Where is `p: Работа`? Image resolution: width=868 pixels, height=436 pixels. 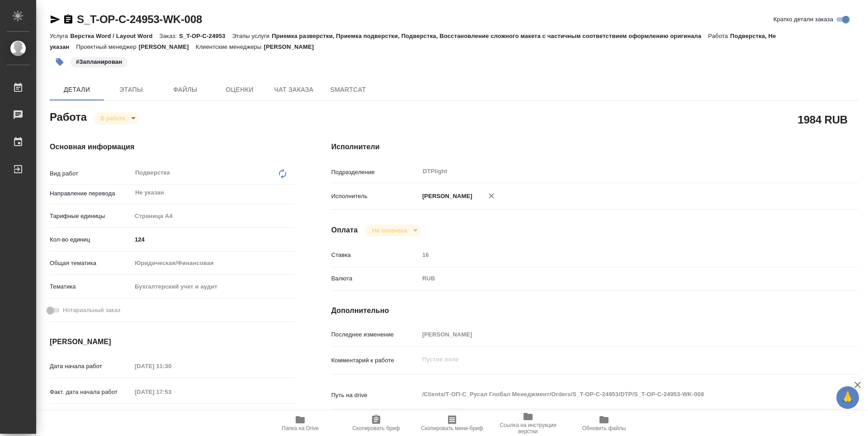 p: Работа is located at coordinates (719, 35).